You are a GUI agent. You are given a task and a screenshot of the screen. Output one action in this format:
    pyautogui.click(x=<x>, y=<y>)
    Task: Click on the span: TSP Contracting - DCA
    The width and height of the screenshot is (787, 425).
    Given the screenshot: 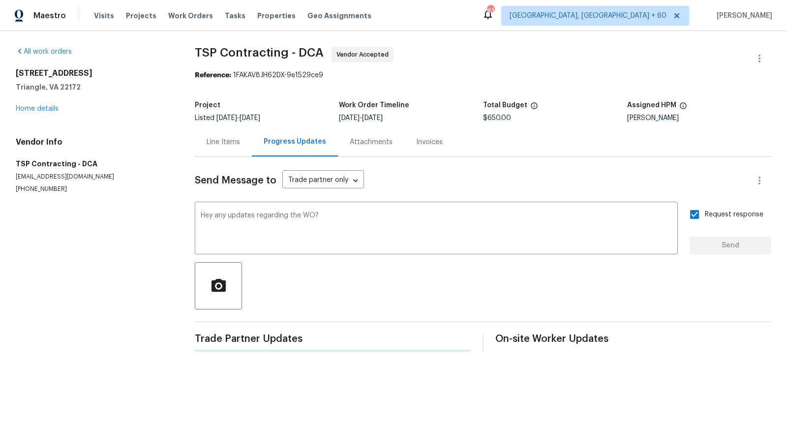 What is the action you would take?
    pyautogui.click(x=259, y=53)
    